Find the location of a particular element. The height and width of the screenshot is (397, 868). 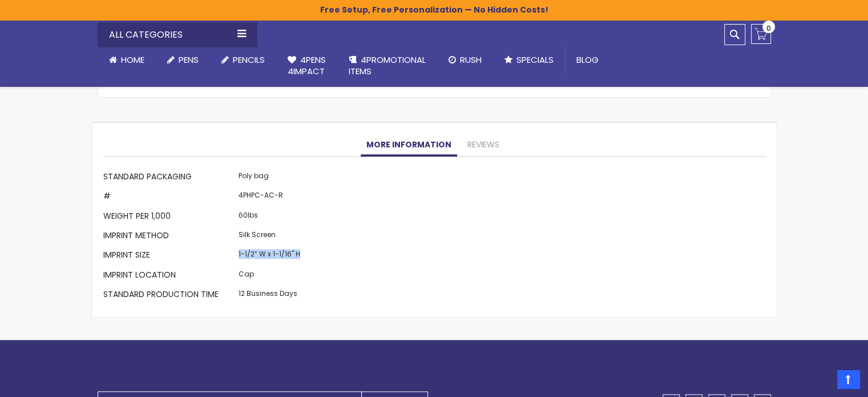

a: Pens is located at coordinates (182, 60).